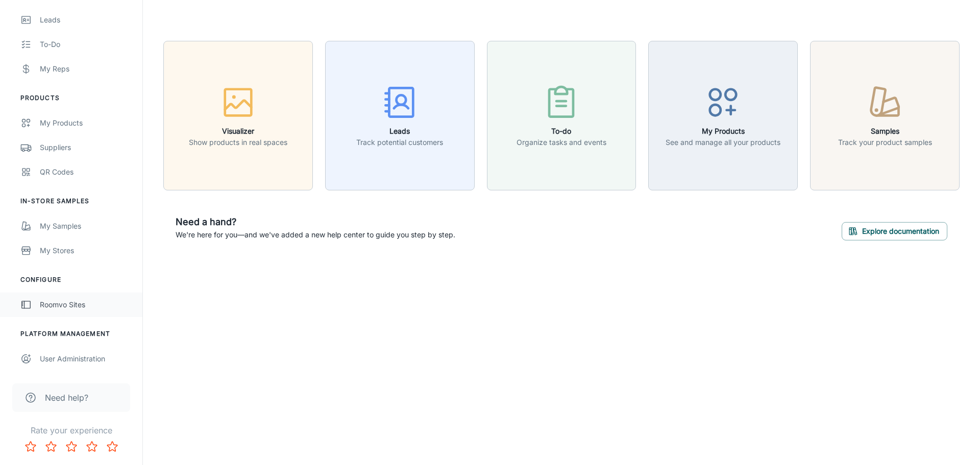 This screenshot has height=465, width=980. I want to click on h6: Samples, so click(885, 131).